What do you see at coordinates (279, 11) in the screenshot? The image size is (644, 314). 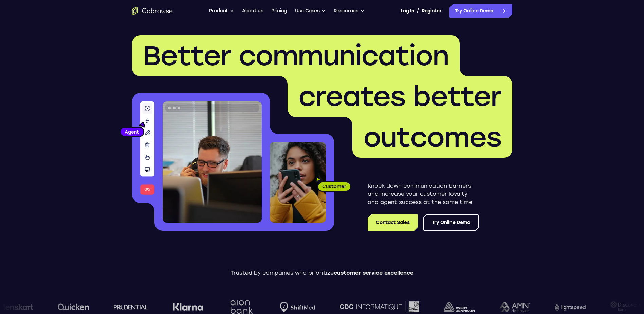 I see `a: Pricing` at bounding box center [279, 11].